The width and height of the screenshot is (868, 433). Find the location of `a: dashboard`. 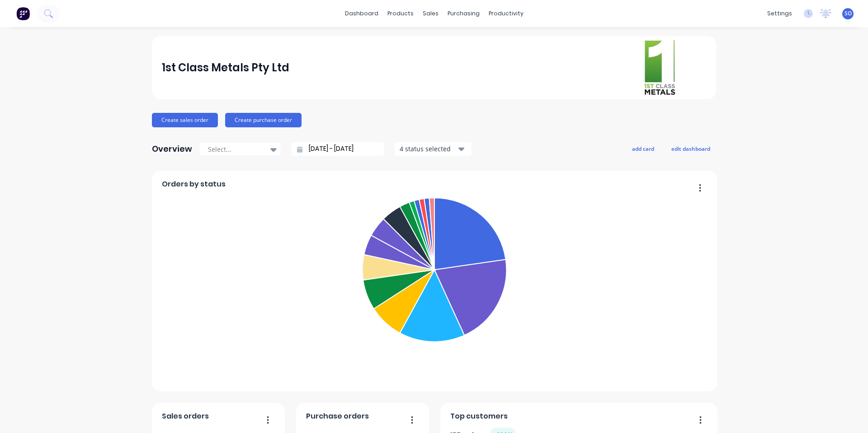

a: dashboard is located at coordinates (361, 13).